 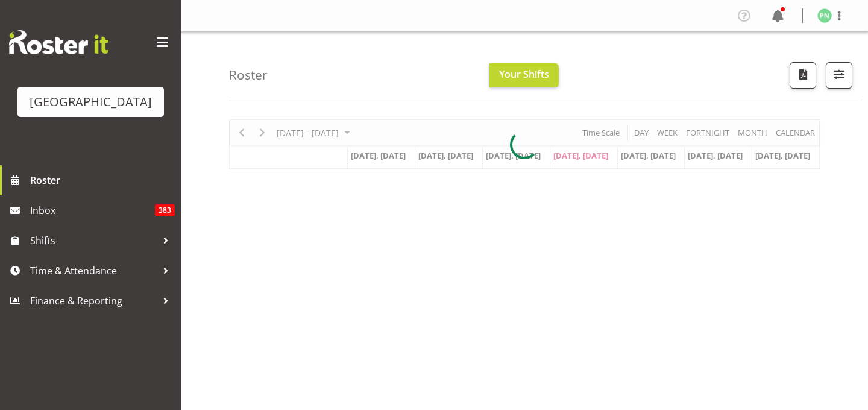 What do you see at coordinates (92, 211) in the screenshot?
I see `span: Inbox` at bounding box center [92, 211].